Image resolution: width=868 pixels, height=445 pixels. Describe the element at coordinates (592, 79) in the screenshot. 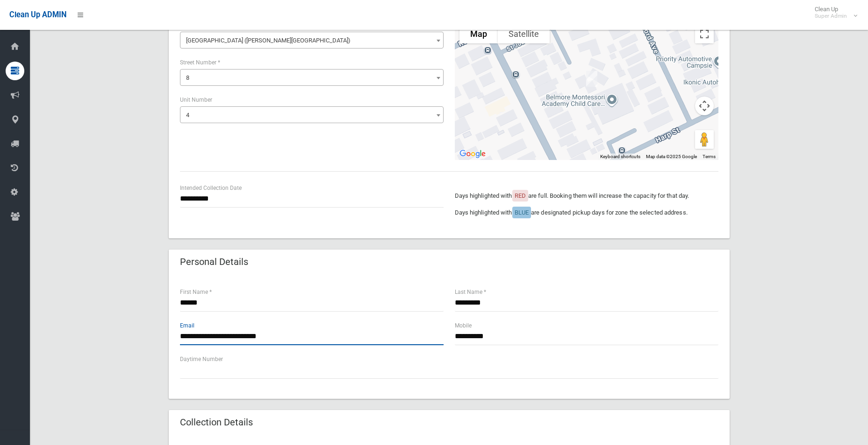

I see `div: 4/8 St Jude Crescent, BELMORE NSW 2192` at that location.